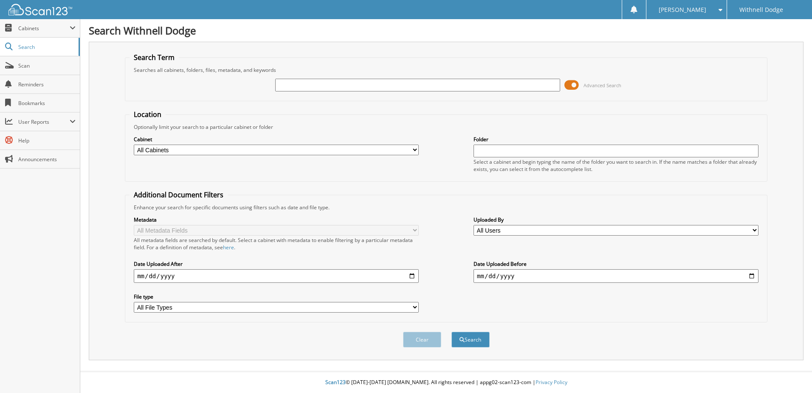 The image size is (812, 393). What do you see at coordinates (47, 140) in the screenshot?
I see `span: Help` at bounding box center [47, 140].